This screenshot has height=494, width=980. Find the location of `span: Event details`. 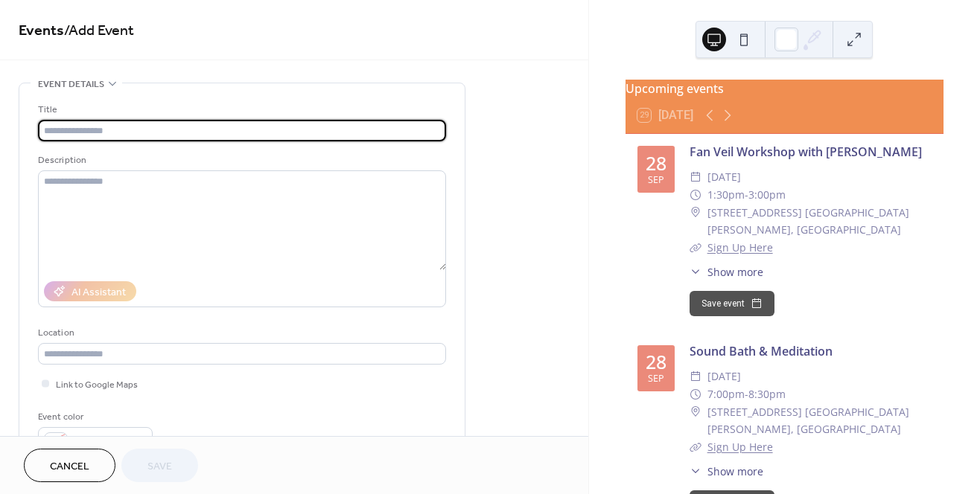

span: Event details is located at coordinates (71, 84).